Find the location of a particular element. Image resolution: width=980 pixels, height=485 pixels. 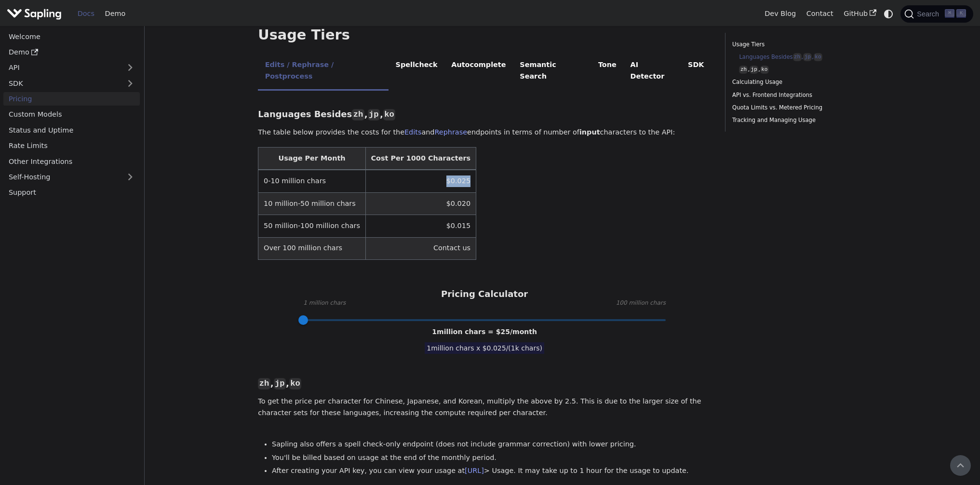

a: Languages Besideszh,jp,ko is located at coordinates (799, 57).